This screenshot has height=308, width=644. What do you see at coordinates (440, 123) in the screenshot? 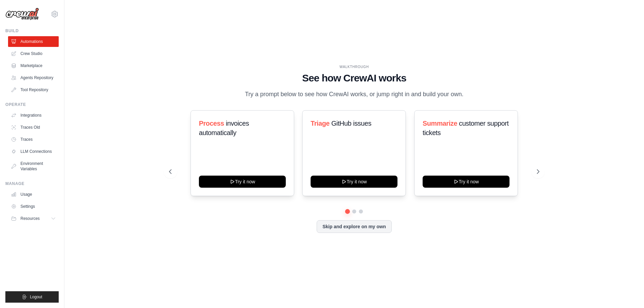
I see `span: Summarize` at bounding box center [440, 123].